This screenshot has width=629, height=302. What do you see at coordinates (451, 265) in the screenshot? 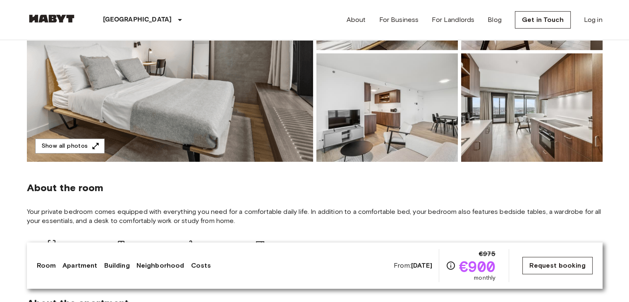
I see `svg: Check cost overview for full price breakdown. Please note that discounts apply to new joiners onl...` at bounding box center [451, 265].